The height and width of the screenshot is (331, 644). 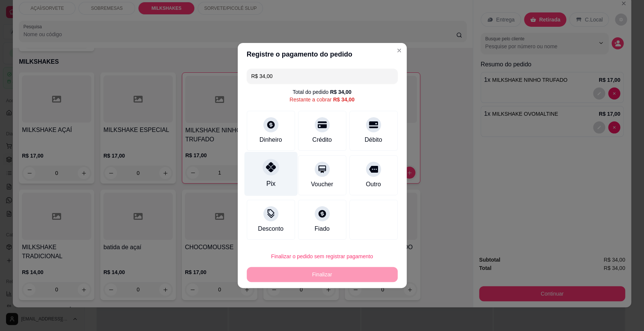 What do you see at coordinates (322, 76) in the screenshot?
I see `input: Ex.: hambúrguer de cordeiro` at bounding box center [322, 76].